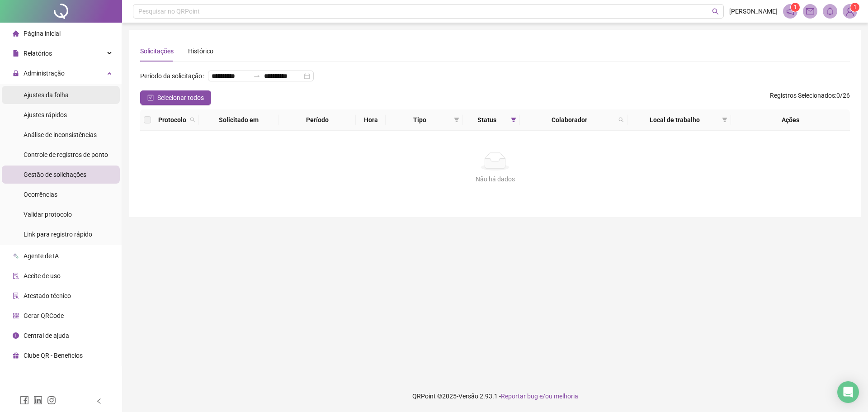 Image resolution: width=868 pixels, height=412 pixels. Describe the element at coordinates (790, 11) in the screenshot. I see `span: notification` at that location.